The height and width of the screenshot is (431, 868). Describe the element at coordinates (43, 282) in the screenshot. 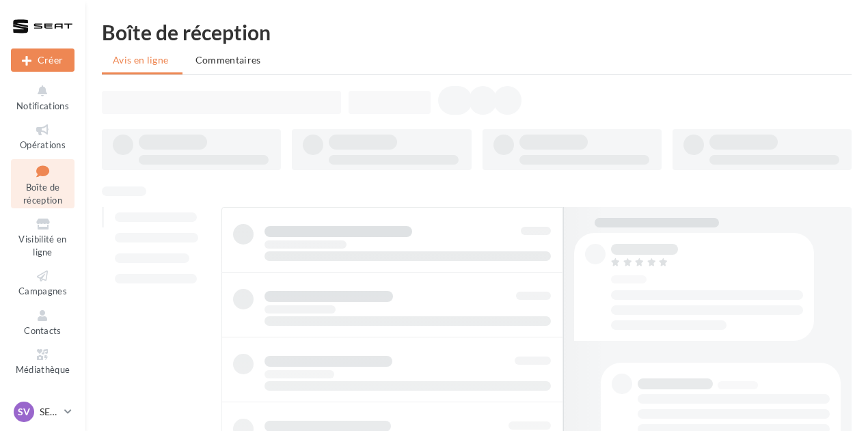

I see `a: Campagnes` at that location.